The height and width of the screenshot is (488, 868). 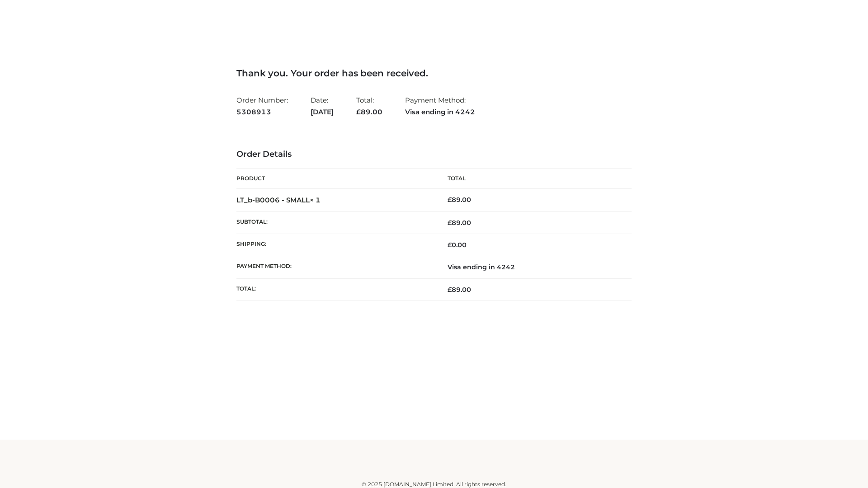 I want to click on h3: Order Details, so click(x=434, y=154).